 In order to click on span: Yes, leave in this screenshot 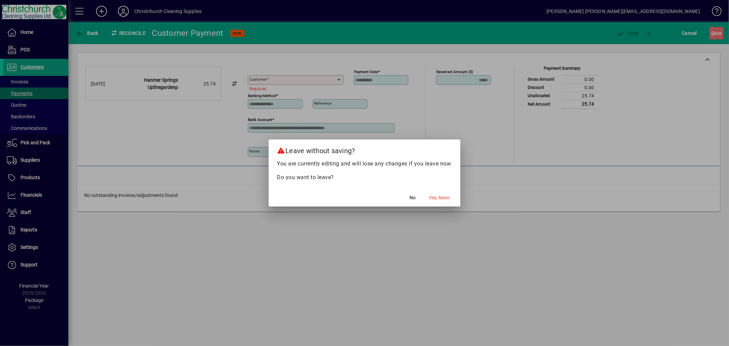, I will do `click(439, 198)`.